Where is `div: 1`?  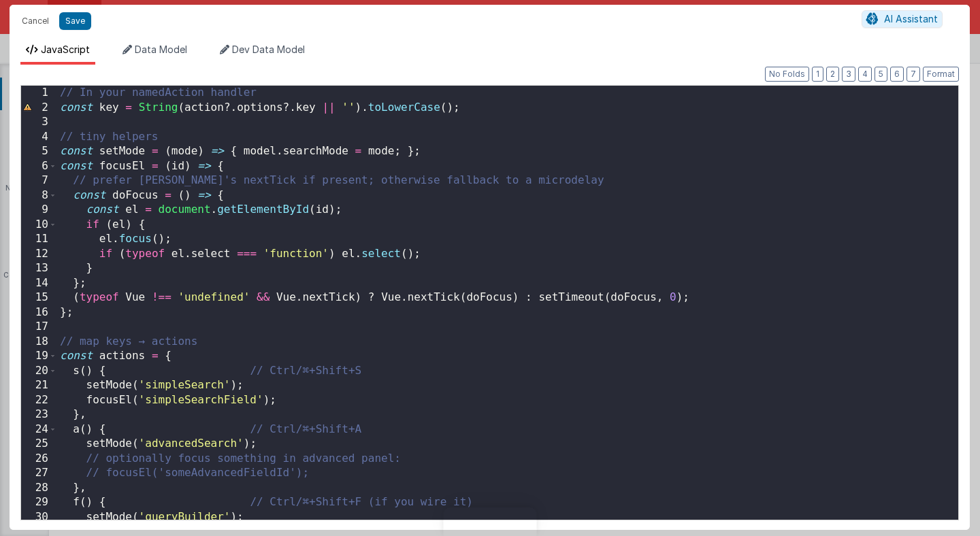 div: 1 is located at coordinates (39, 93).